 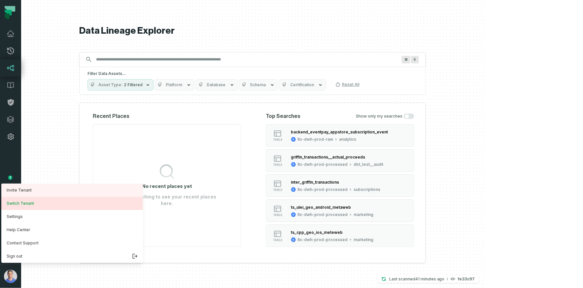 I want to click on p: Last scanned, so click(x=417, y=279).